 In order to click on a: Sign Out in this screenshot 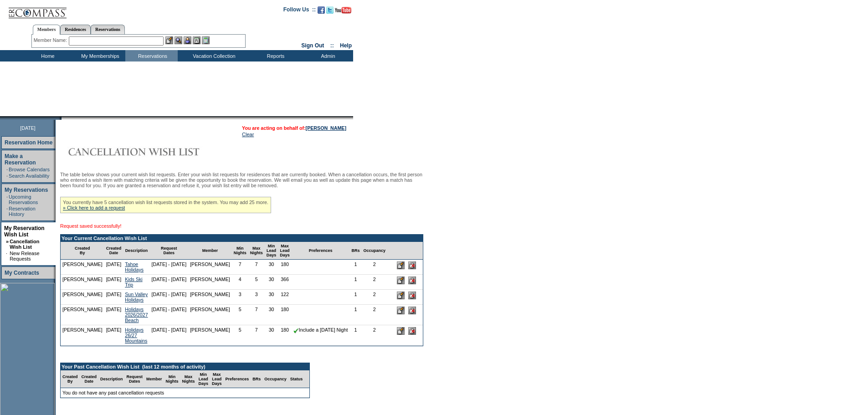, I will do `click(313, 46)`.